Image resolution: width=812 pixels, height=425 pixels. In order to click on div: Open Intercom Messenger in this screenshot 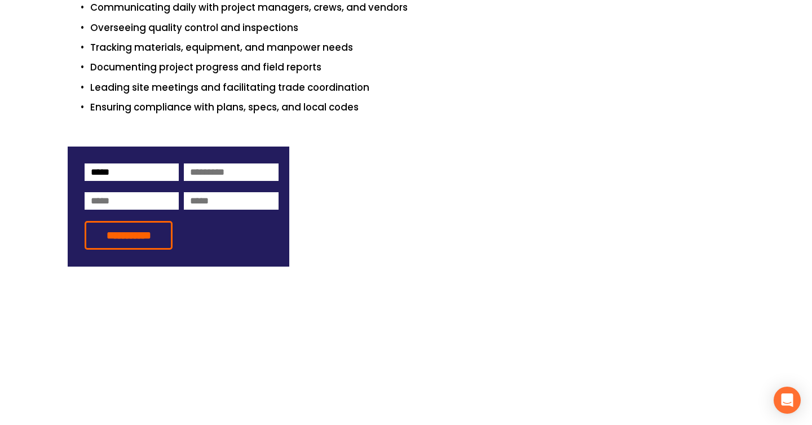, I will do `click(787, 400)`.